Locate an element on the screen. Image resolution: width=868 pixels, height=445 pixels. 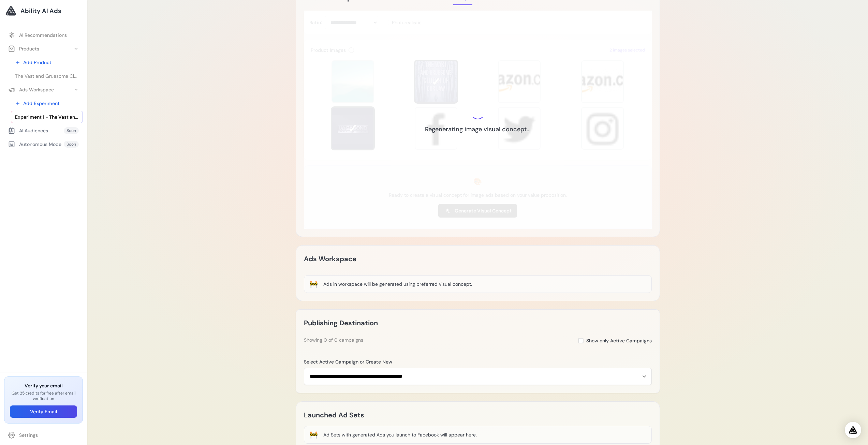
h2: Launched Ad Sets is located at coordinates (334, 415).